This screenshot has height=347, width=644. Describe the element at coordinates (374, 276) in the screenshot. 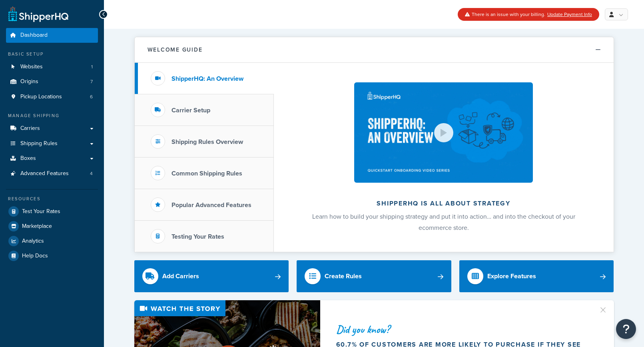

I see `a: Create Rules` at that location.